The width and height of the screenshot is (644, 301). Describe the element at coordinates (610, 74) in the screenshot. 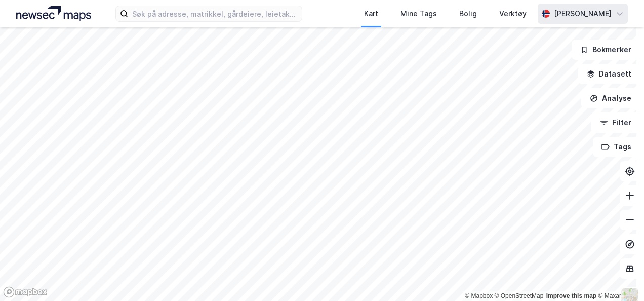

I see `button: Datasett` at that location.